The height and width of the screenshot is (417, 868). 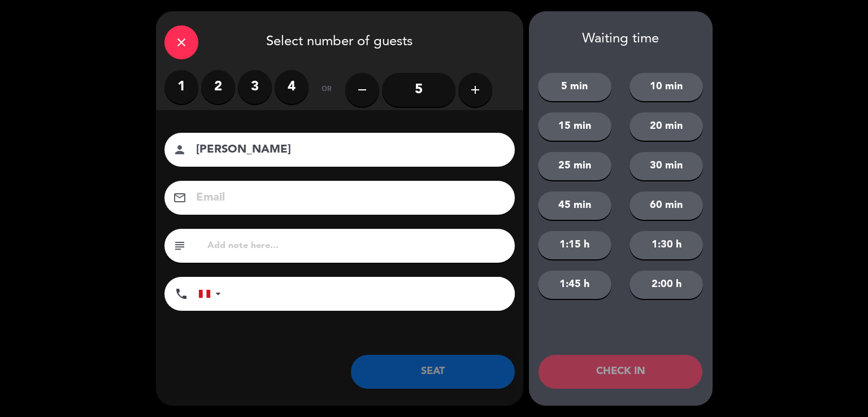 I want to click on button: 10 min, so click(x=666, y=87).